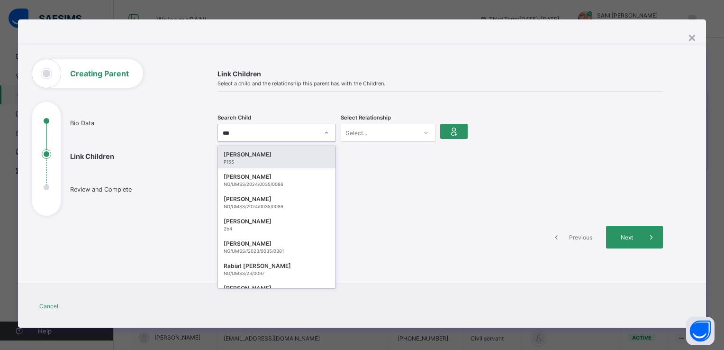  I want to click on div: 2b4, so click(277, 229).